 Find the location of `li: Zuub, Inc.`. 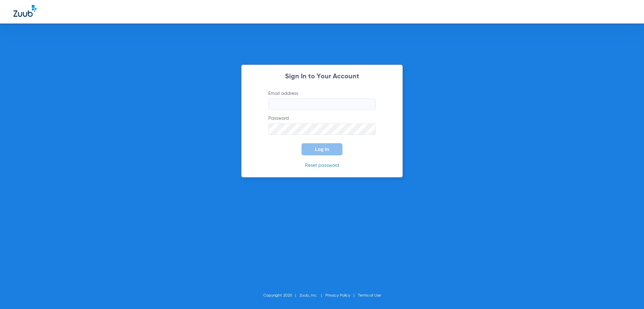

li: Zuub, Inc. is located at coordinates (312, 296).